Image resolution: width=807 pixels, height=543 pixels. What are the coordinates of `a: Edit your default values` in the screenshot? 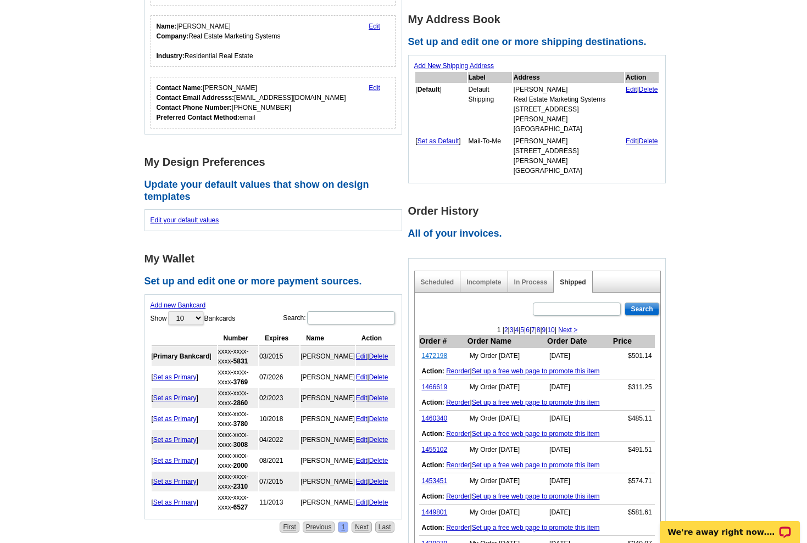 It's located at (184, 220).